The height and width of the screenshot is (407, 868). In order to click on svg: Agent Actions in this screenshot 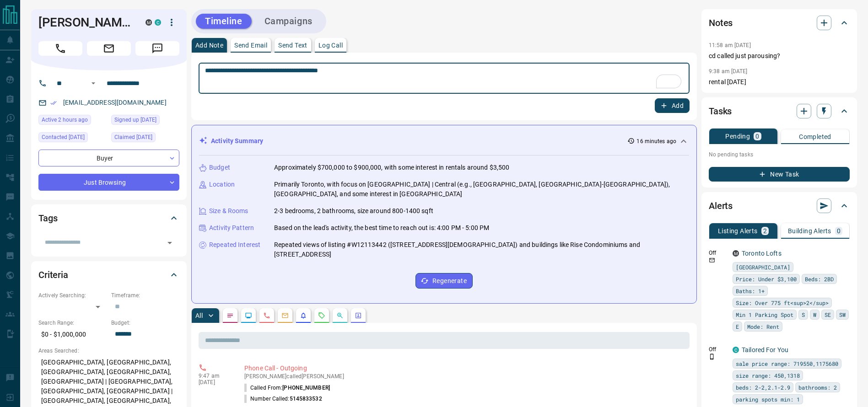, I will do `click(358, 316)`.